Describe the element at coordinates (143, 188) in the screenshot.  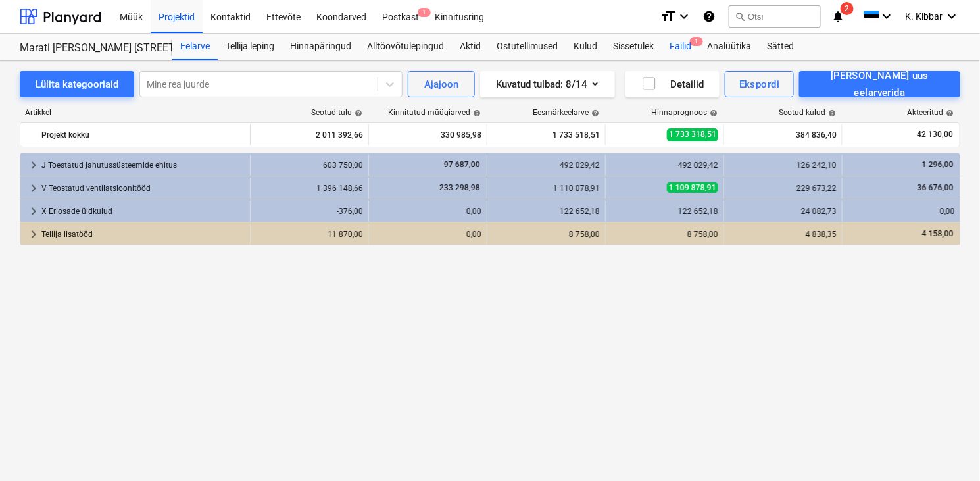
I see `div: V Teostatud ventilatsioonitööd` at that location.